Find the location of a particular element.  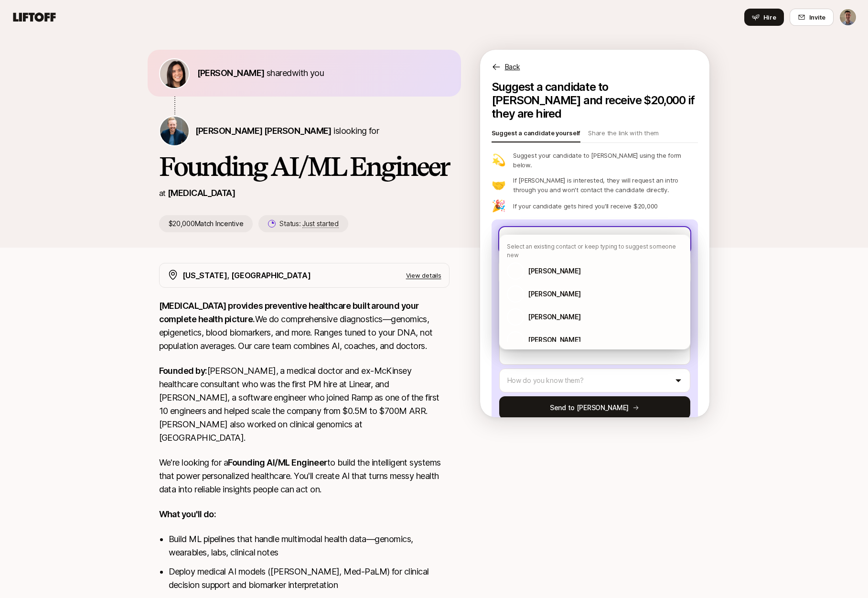

span: Invite is located at coordinates (817, 17).